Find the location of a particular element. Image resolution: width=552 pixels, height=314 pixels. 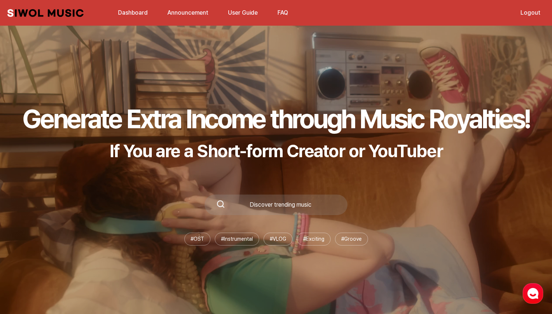

a: Dashboard is located at coordinates (133, 12).